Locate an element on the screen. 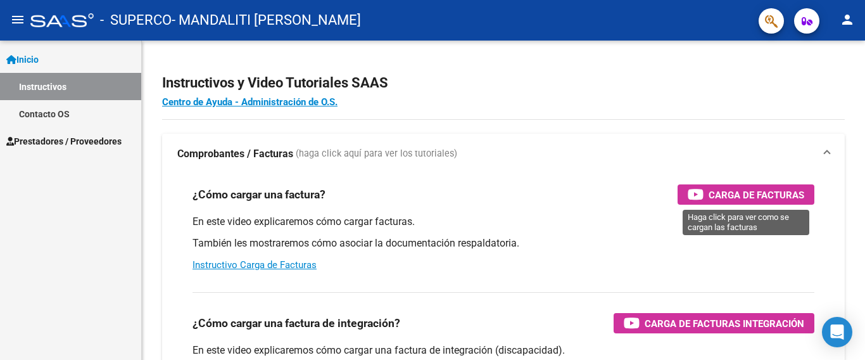 Image resolution: width=865 pixels, height=360 pixels. mat-icon: person is located at coordinates (847, 20).